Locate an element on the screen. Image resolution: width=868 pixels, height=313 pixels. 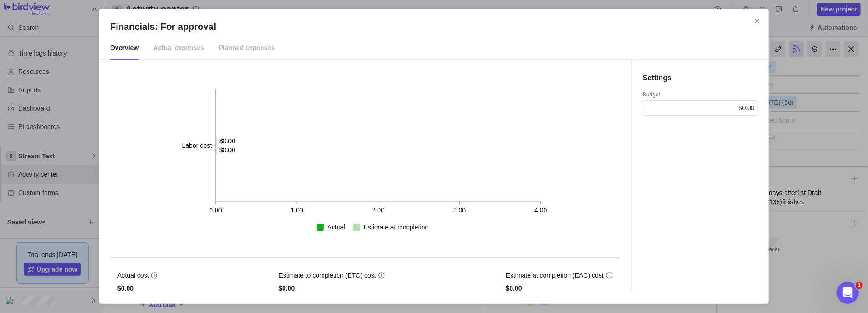
text: 3.00 is located at coordinates (459, 210).